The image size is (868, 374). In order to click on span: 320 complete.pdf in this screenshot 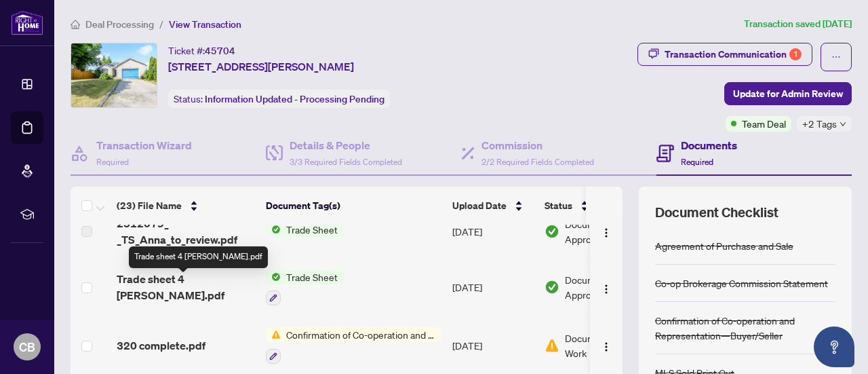, I will do `click(161, 346)`.